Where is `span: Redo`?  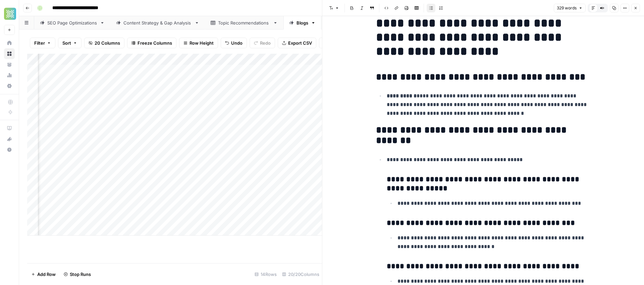 span: Redo is located at coordinates (265, 43).